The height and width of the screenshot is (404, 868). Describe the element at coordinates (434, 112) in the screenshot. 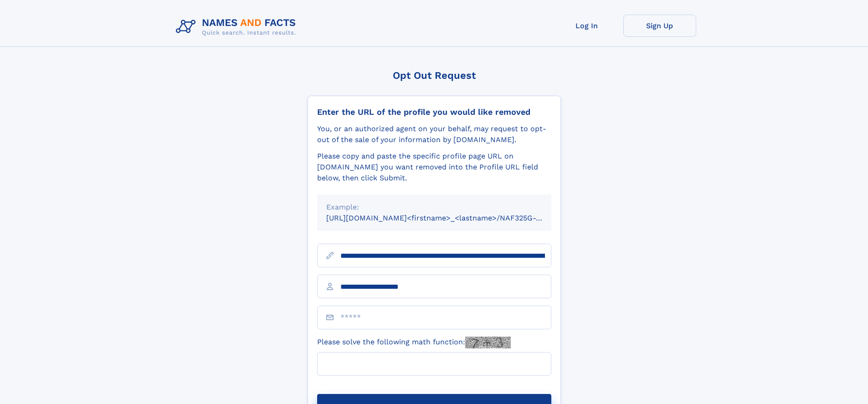

I see `div: Enter the URL of the profile you would like removed` at that location.